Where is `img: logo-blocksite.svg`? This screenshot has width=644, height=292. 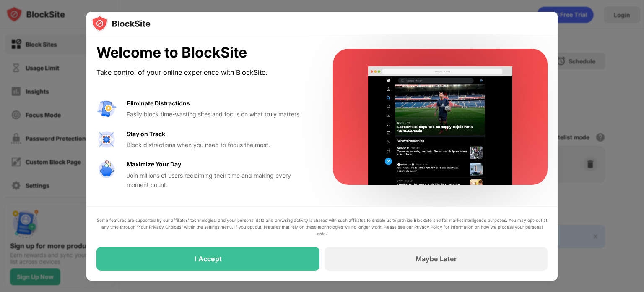 img: logo-blocksite.svg is located at coordinates (121, 23).